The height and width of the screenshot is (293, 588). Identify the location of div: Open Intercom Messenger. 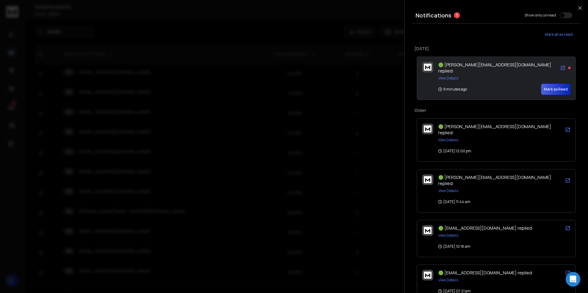
(573, 280).